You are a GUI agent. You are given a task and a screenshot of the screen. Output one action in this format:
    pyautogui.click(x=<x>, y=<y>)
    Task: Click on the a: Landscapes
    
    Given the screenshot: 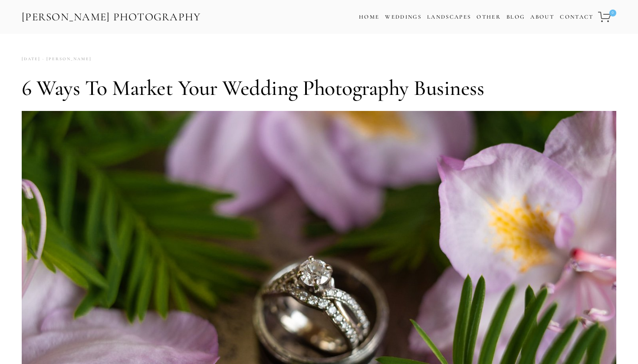 What is the action you would take?
    pyautogui.click(x=449, y=17)
    